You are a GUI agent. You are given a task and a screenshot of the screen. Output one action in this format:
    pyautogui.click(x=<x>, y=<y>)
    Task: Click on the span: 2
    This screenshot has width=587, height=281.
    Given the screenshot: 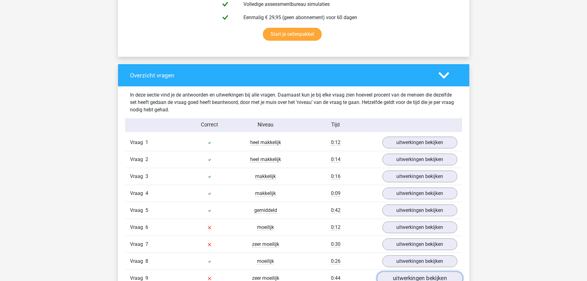 What is the action you would take?
    pyautogui.click(x=147, y=159)
    